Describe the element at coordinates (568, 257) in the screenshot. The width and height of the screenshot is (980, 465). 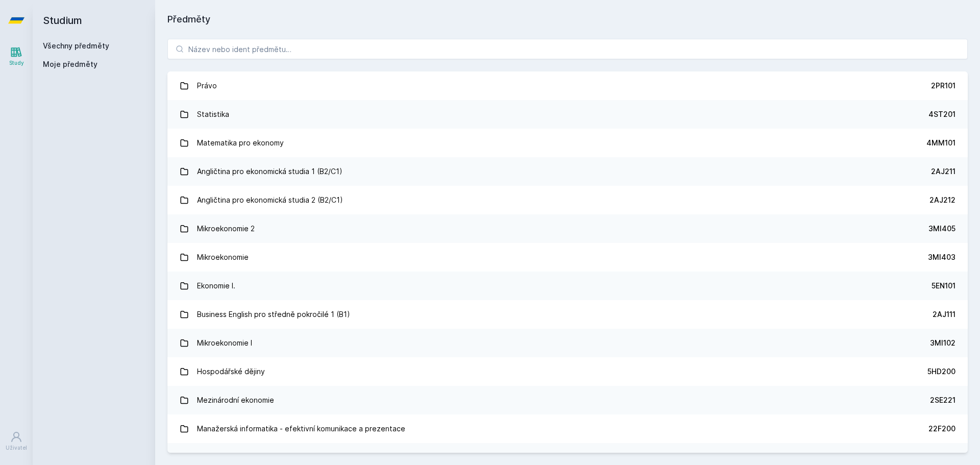
I see `a: Mikroekonomie 3MI403` at that location.